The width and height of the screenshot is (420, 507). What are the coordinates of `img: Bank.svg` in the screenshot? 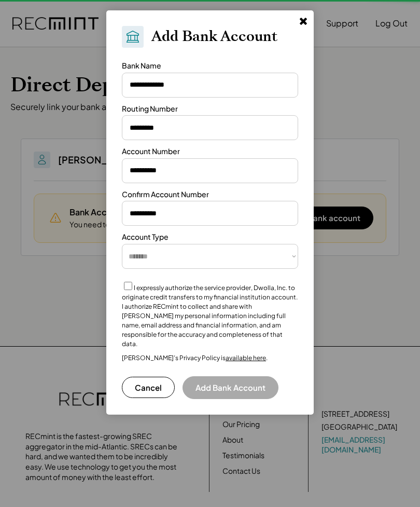 It's located at (133, 37).